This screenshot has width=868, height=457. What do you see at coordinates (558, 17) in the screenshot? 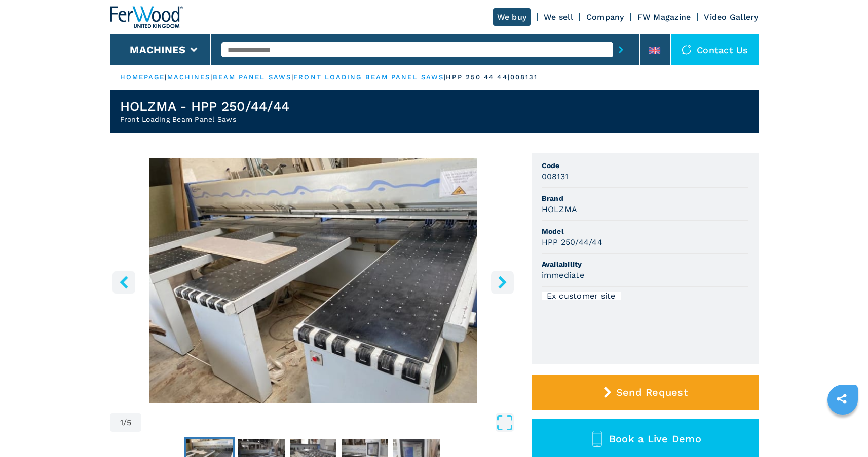
I see `a: We sell` at bounding box center [558, 17].